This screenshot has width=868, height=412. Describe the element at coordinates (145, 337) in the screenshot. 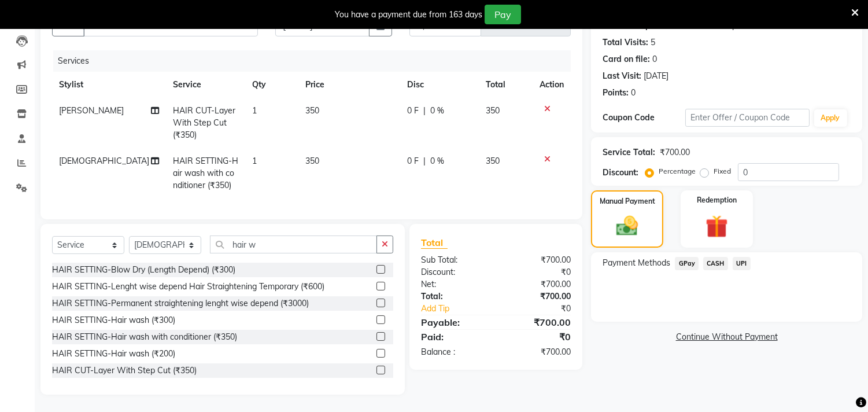

I see `div: HAIR SETTING-Hair wash with conditioner (₹350)` at that location.